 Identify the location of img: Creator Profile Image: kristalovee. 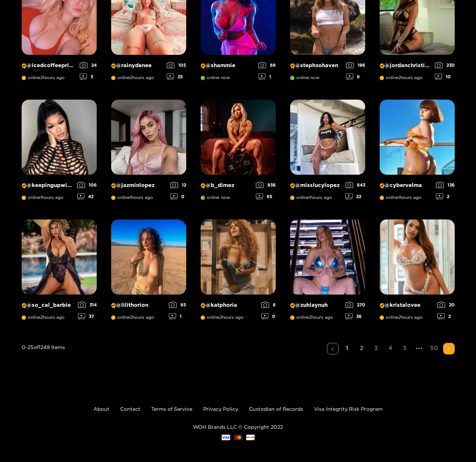
(417, 257).